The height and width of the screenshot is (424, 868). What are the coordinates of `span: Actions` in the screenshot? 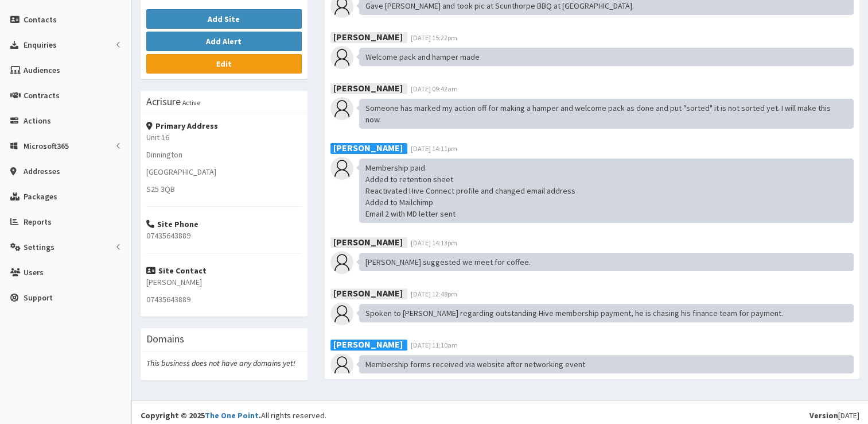 It's located at (37, 121).